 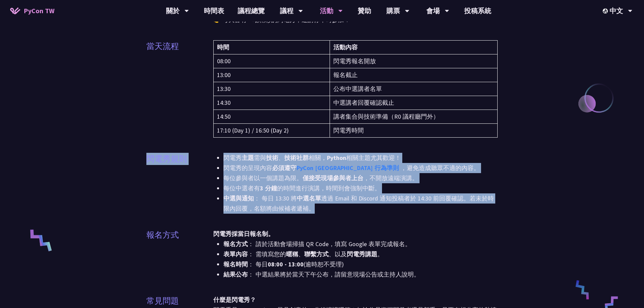 What do you see at coordinates (413, 89) in the screenshot?
I see `td: 公布中選講者名單` at bounding box center [413, 89].